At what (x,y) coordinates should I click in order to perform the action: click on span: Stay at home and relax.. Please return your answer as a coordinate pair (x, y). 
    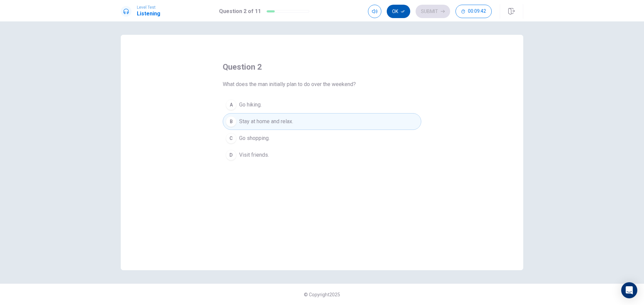
    Looking at the image, I should click on (265, 121).